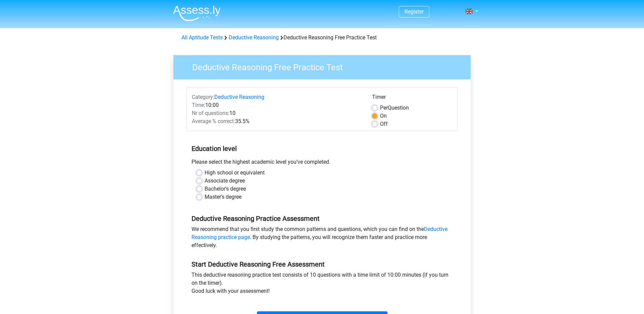  What do you see at coordinates (277, 121) in the screenshot?
I see `div: 35.5%` at bounding box center [277, 121].